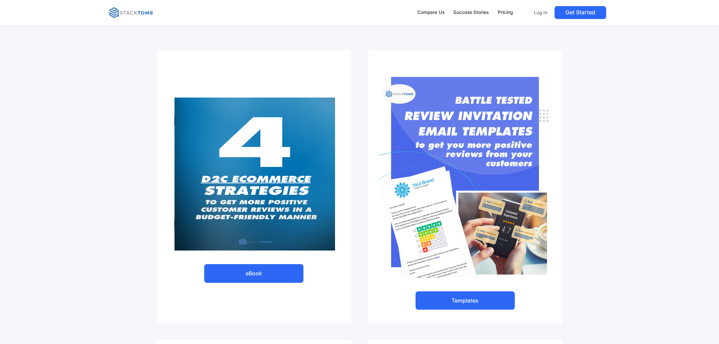 This screenshot has width=719, height=344. What do you see at coordinates (505, 13) in the screenshot?
I see `a: Pricing` at bounding box center [505, 13].